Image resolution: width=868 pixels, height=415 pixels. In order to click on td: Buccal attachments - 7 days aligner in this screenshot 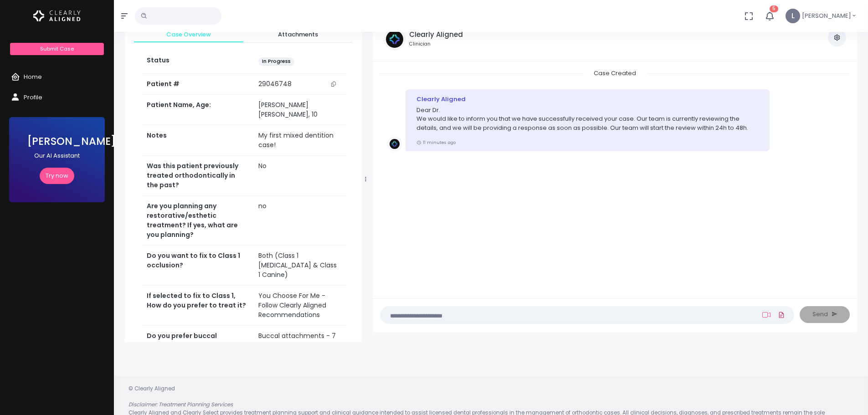, I will do `click(299, 350)`.